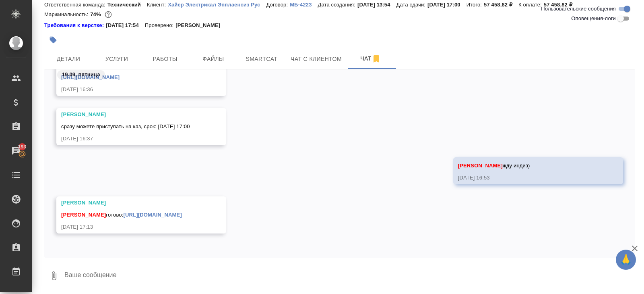 The width and height of the screenshot is (644, 294). I want to click on a: МБ-4223, so click(304, 4).